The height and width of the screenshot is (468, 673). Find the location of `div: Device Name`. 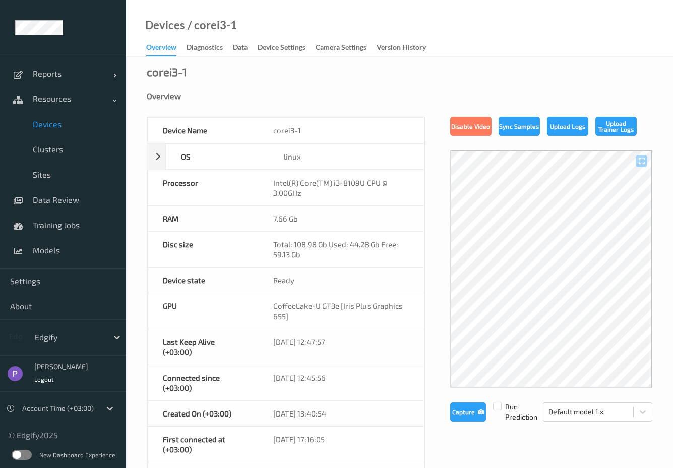

div: Device Name is located at coordinates (203, 130).